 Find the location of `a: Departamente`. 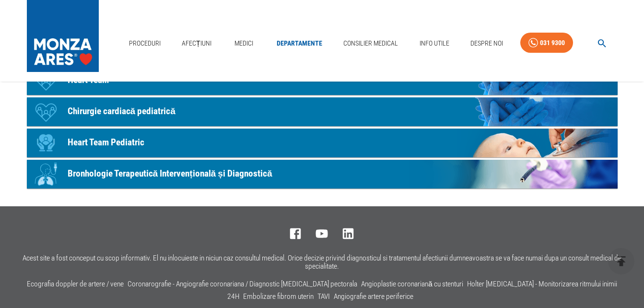

a: Departamente is located at coordinates (299, 43).